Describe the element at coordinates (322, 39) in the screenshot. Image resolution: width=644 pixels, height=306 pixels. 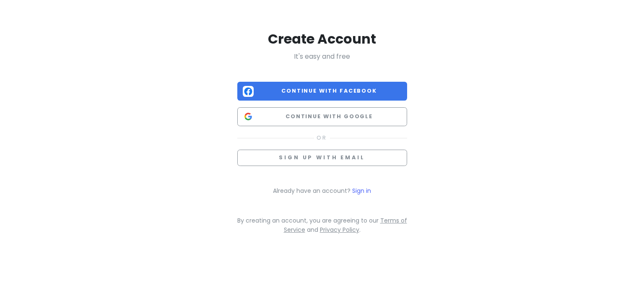
I see `h2: Create Account` at that location.